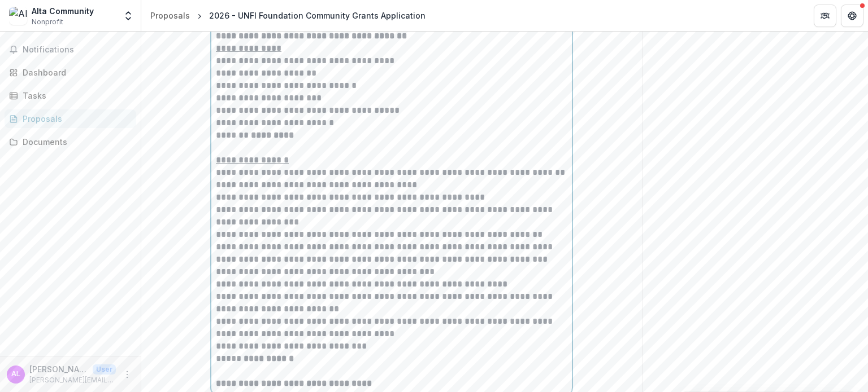  What do you see at coordinates (77, 50) in the screenshot?
I see `span: Notifications` at bounding box center [77, 50].